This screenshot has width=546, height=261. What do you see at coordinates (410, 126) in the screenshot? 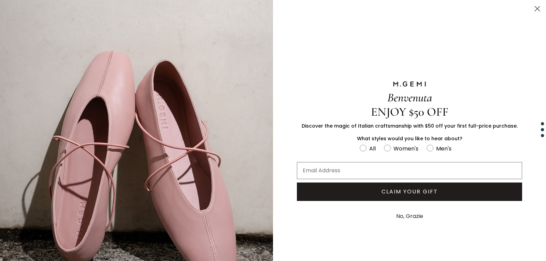
I see `span: Discover the magic of Italian craftsmanship with $50 off your first full-price purchase.` at bounding box center [410, 126].